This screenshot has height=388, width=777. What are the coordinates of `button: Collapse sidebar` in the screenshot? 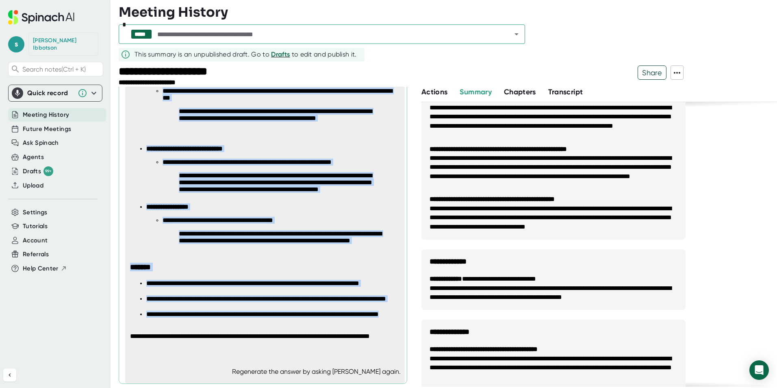 It's located at (10, 375).